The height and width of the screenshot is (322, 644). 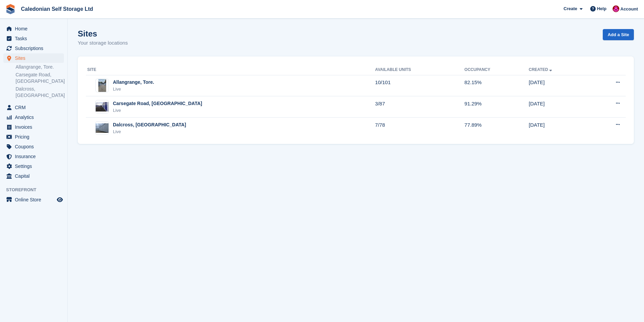 What do you see at coordinates (541, 70) in the screenshot?
I see `a: Created` at bounding box center [541, 70].